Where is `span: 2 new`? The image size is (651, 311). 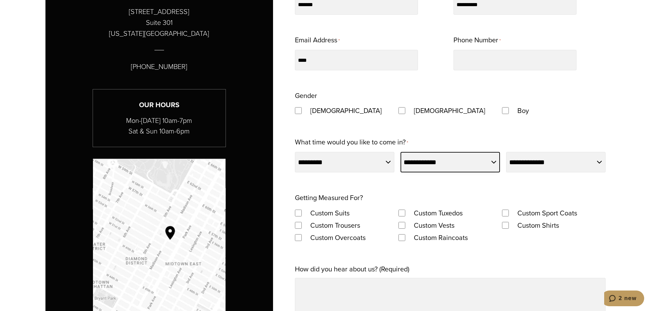
span: 2 new is located at coordinates (23, 8).